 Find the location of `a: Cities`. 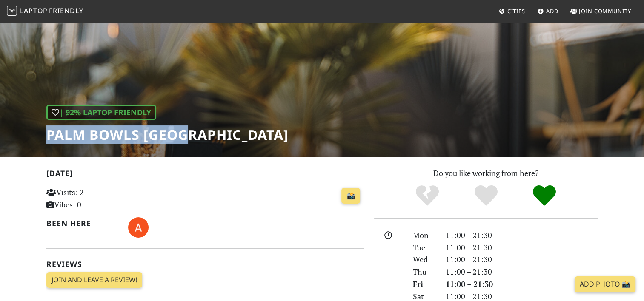

a: Cities is located at coordinates (512, 11).